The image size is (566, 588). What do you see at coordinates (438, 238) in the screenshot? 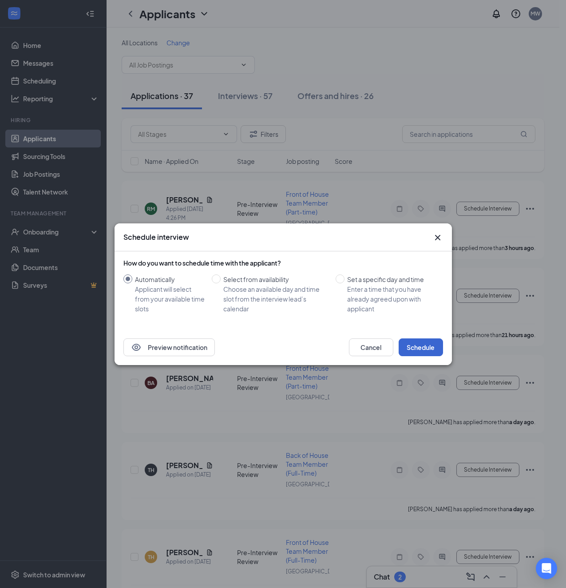
I see `svg: Cross` at bounding box center [438, 238].